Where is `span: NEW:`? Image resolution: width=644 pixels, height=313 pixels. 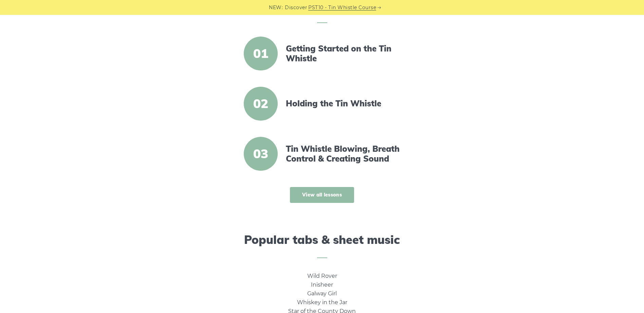
span: NEW: is located at coordinates (276, 8).